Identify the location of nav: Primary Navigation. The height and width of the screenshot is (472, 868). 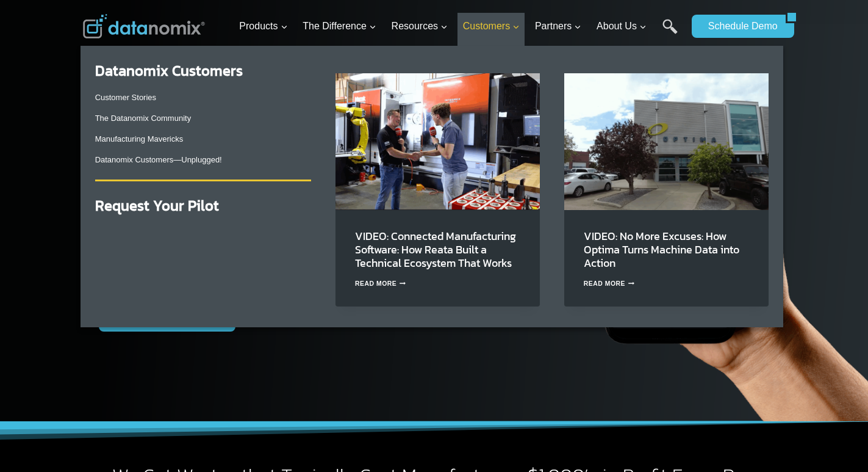
(460, 26).